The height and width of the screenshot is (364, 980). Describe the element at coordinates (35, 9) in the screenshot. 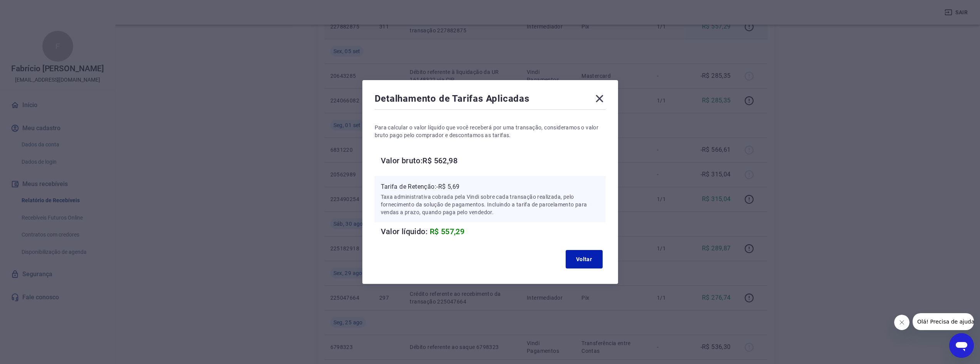

I see `span: Olá! Precisa de ajuda?` at that location.